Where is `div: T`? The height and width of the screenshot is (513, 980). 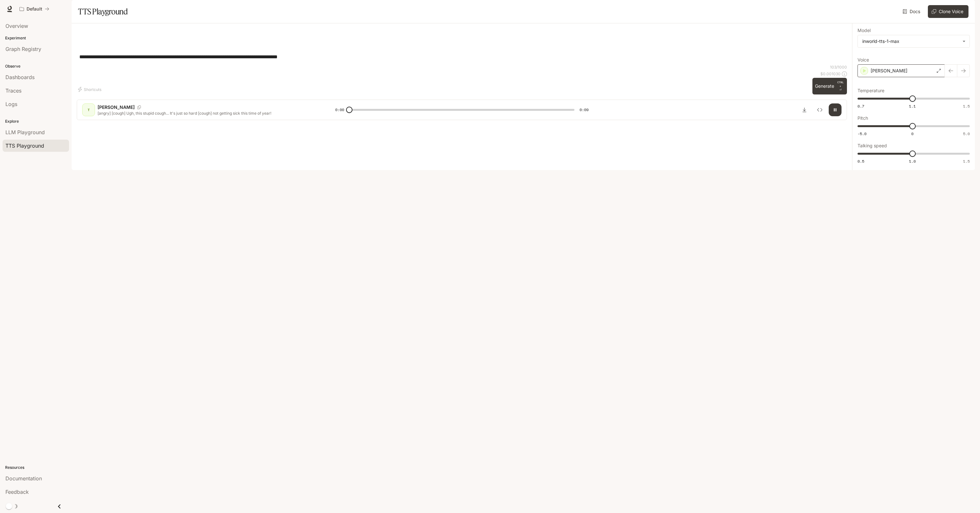 div: T is located at coordinates (88, 110).